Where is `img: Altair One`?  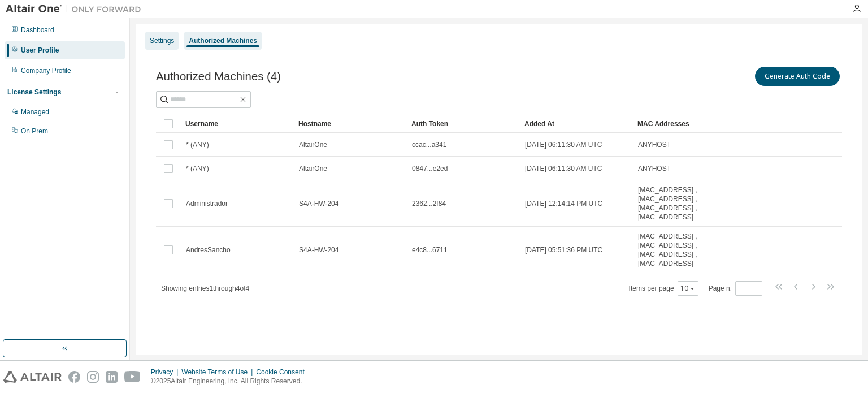 img: Altair One is located at coordinates (76, 9).